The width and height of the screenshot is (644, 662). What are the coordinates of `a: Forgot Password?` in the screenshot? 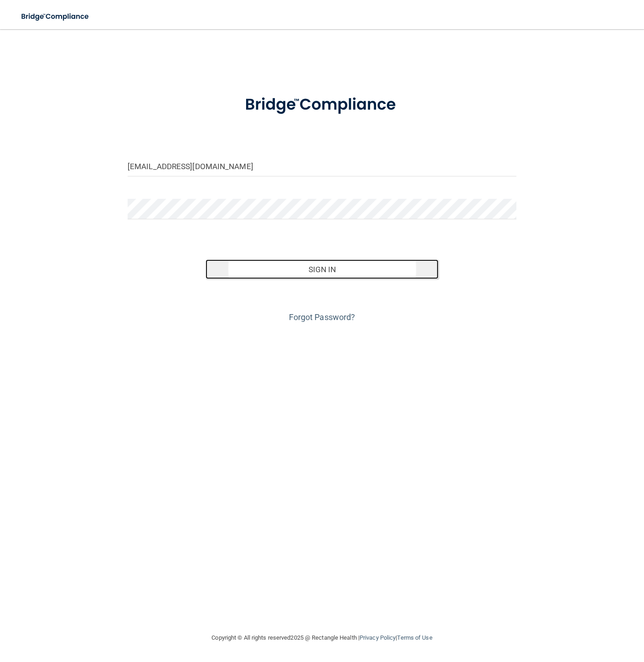 It's located at (322, 317).